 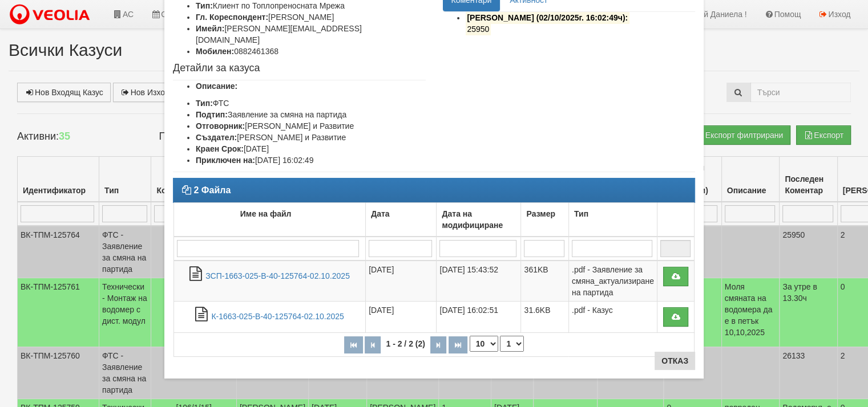 I want to click on a: К-1663-025-В-40-125764-02.10.2025, so click(x=278, y=316).